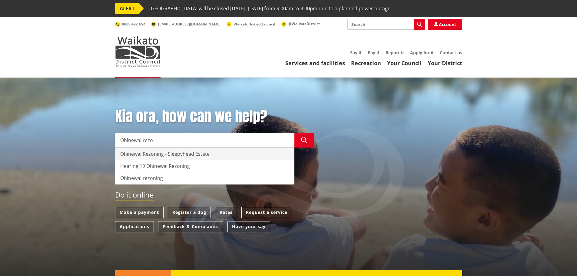 This screenshot has width=577, height=276. I want to click on a: Recreation, so click(366, 63).